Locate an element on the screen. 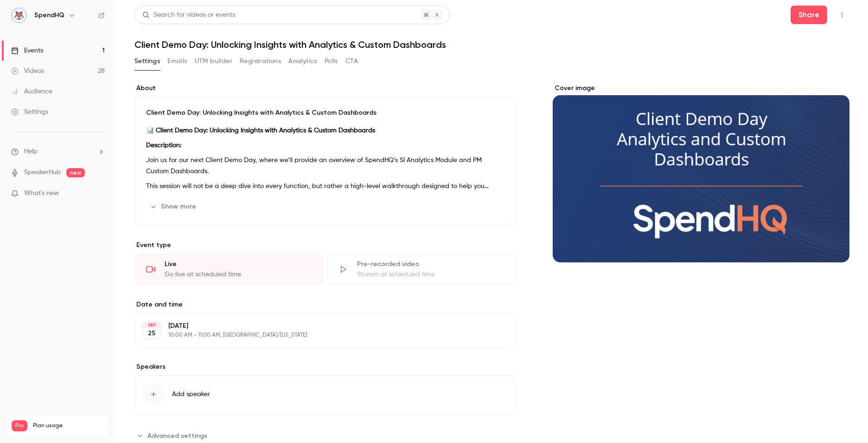 This screenshot has height=443, width=868. li: help-dropdown-opener is located at coordinates (58, 151).